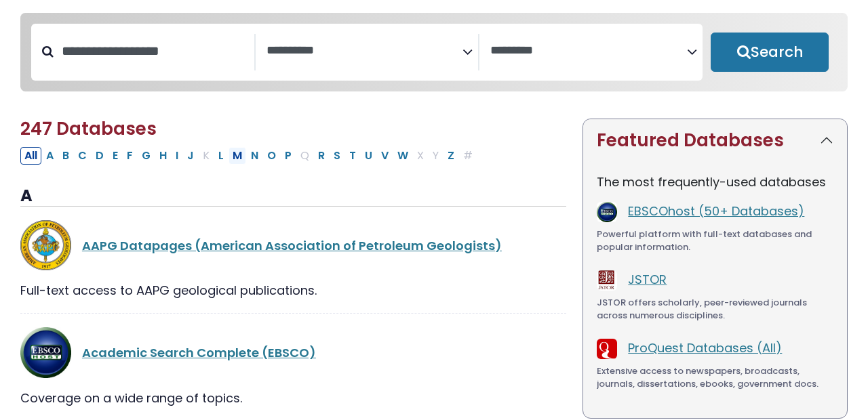  I want to click on button: Filter Results T, so click(353, 156).